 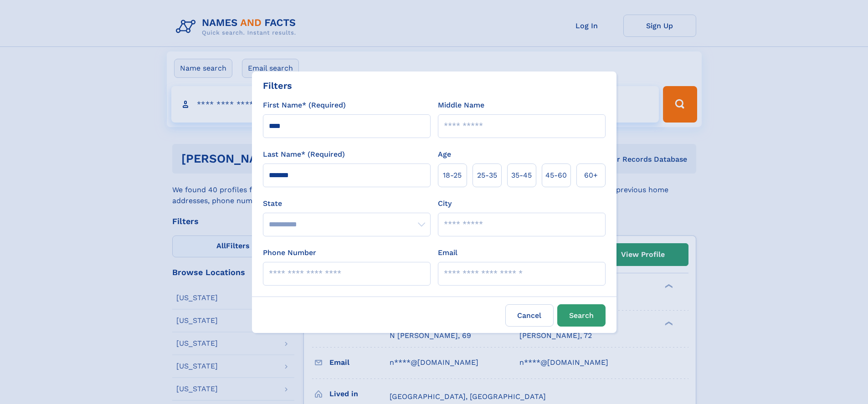 I want to click on span: 25‑35, so click(x=487, y=175).